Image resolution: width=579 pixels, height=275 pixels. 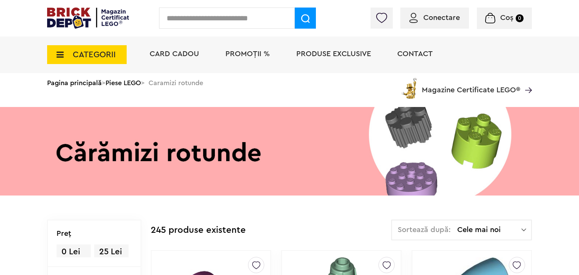 I want to click on a: PROMOȚII %, so click(x=248, y=54).